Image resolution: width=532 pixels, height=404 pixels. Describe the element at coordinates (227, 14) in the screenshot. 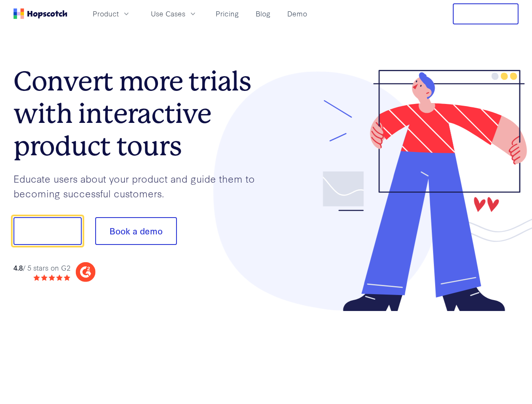

I see `a: Pricing` at that location.